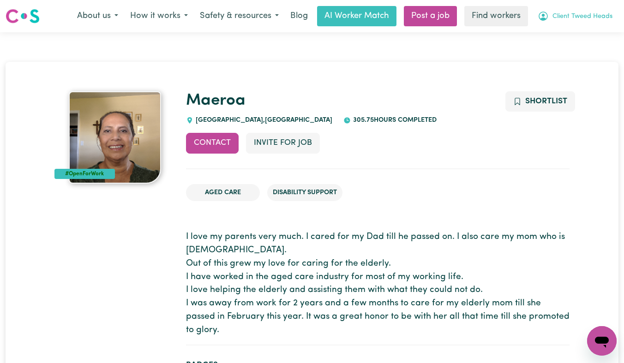 The width and height of the screenshot is (624, 363). Describe the element at coordinates (496, 16) in the screenshot. I see `a: Find workers` at that location.